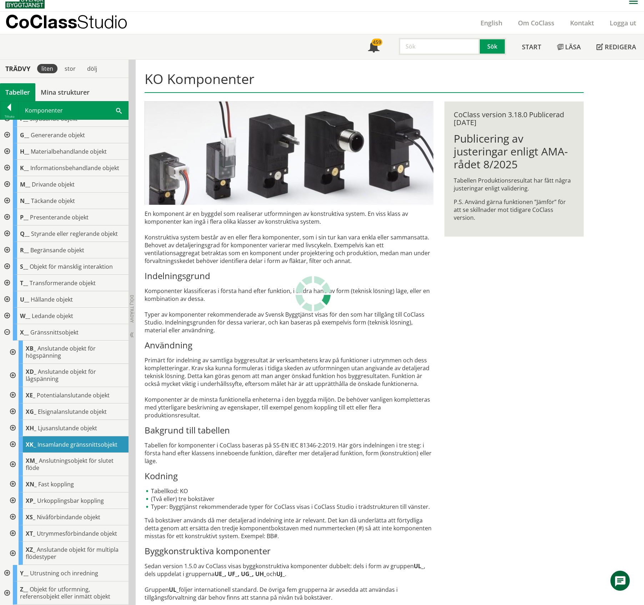 Image resolution: width=644 pixels, height=605 pixels. Describe the element at coordinates (289, 405) in the screenshot. I see `div: En komponent är en byggdel som realiserar utformningen av konstruktiva system. En viss klass av k...` at that location.